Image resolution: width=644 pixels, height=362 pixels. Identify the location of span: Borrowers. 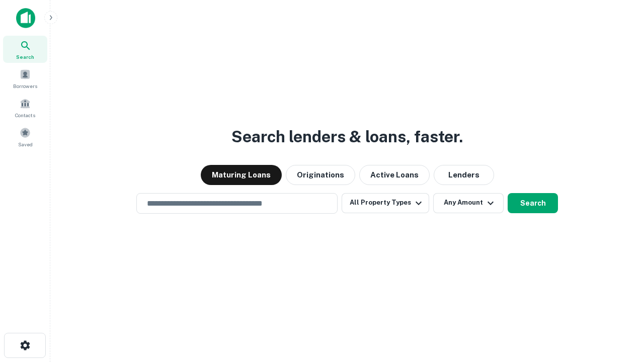
(25, 86).